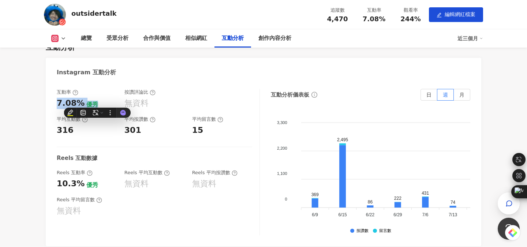  Describe the element at coordinates (207, 119) in the screenshot. I see `div: 平均留言數` at that location.